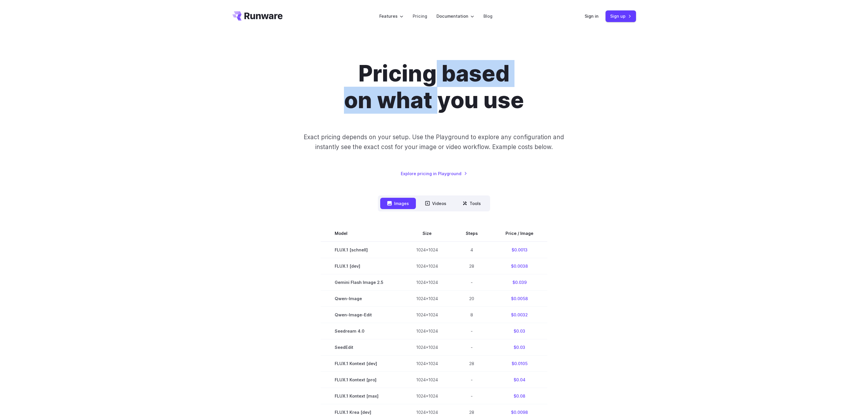  Describe the element at coordinates (520, 250) in the screenshot. I see `td: $0.0013` at that location.